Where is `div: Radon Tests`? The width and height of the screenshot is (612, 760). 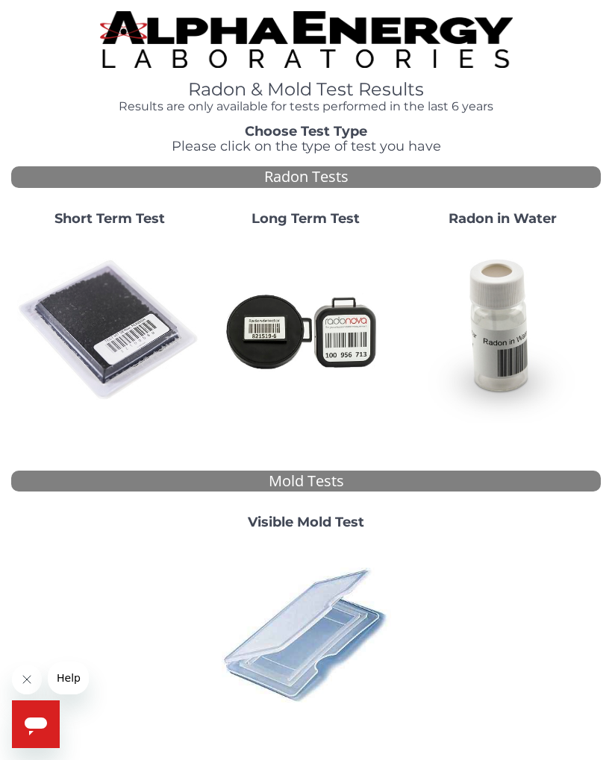
div: Radon Tests is located at coordinates (306, 177).